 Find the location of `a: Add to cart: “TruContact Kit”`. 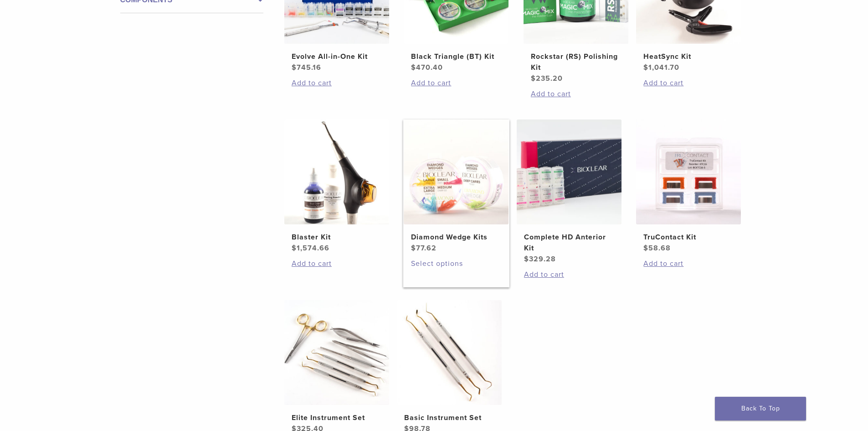

a: Add to cart: “TruContact Kit” is located at coordinates (688, 263).